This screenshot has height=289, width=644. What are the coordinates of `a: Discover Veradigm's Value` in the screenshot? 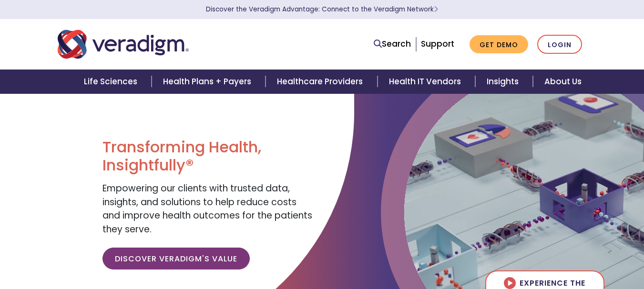 It's located at (176, 259).